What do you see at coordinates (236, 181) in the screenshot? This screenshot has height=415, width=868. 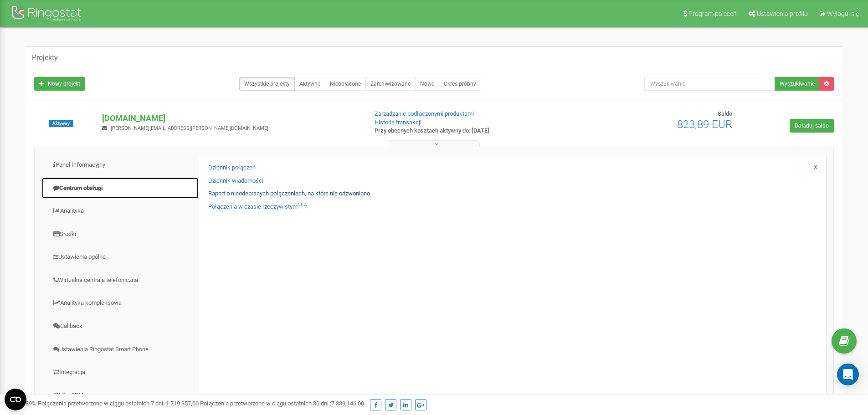 I see `a: Dziennik wiadomości` at bounding box center [236, 181].